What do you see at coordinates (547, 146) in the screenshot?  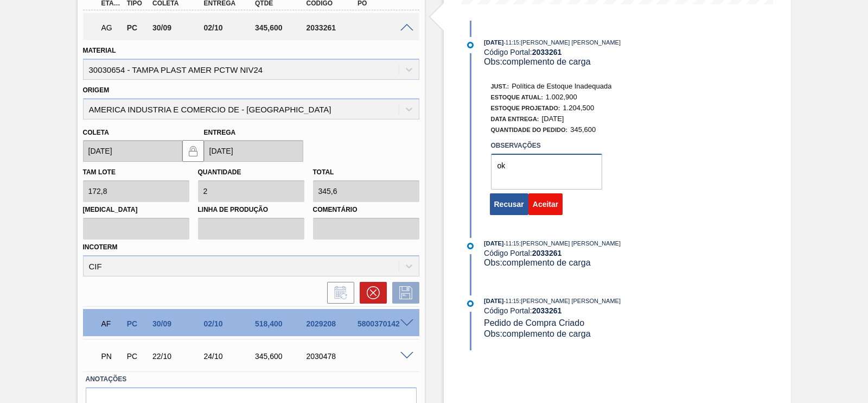 I see `label: Observações` at bounding box center [547, 146].